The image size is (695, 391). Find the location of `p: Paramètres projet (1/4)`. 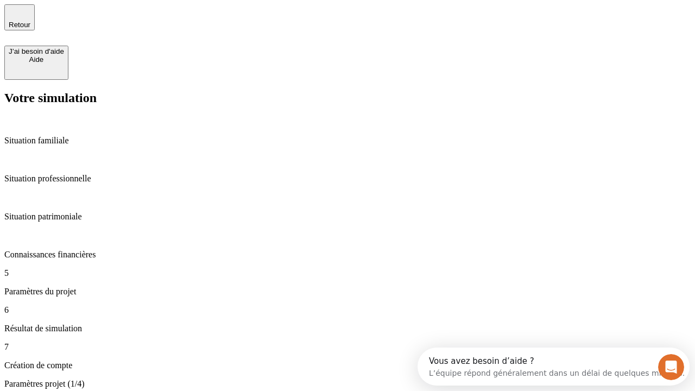

p: Paramètres projet (1/4) is located at coordinates (347, 384).